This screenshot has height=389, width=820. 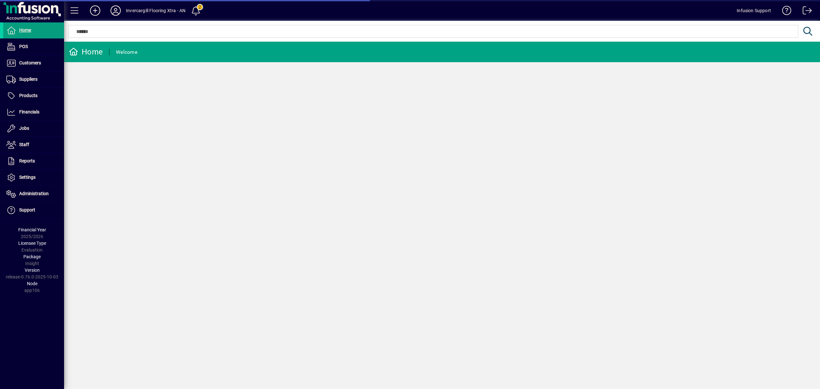 What do you see at coordinates (30, 63) in the screenshot?
I see `span: Customers` at bounding box center [30, 63].